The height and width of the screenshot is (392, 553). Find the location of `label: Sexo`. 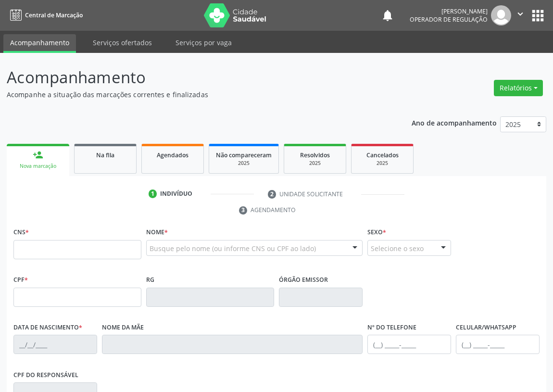

label: Sexo is located at coordinates (377, 232).